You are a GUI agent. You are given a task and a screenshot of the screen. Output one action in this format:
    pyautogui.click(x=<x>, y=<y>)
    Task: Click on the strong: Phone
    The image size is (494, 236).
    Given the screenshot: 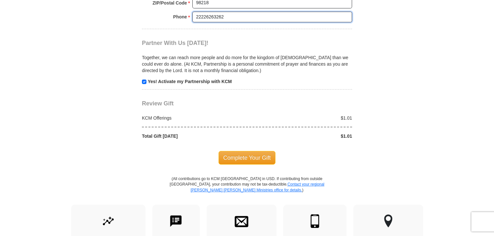 What is the action you would take?
    pyautogui.click(x=180, y=17)
    